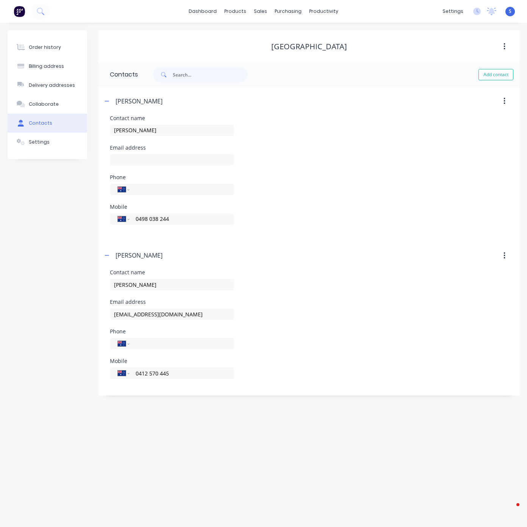 The width and height of the screenshot is (527, 527). What do you see at coordinates (260, 11) in the screenshot?
I see `div: sales` at bounding box center [260, 11].